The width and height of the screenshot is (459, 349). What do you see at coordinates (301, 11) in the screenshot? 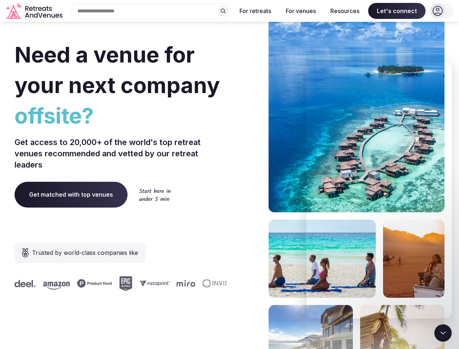
I see `button: For venues` at bounding box center [301, 11].